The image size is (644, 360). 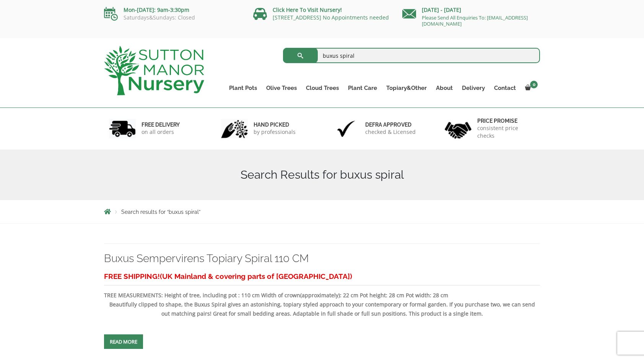 I want to click on strong: Width of crown : 22 cm, so click(x=310, y=295).